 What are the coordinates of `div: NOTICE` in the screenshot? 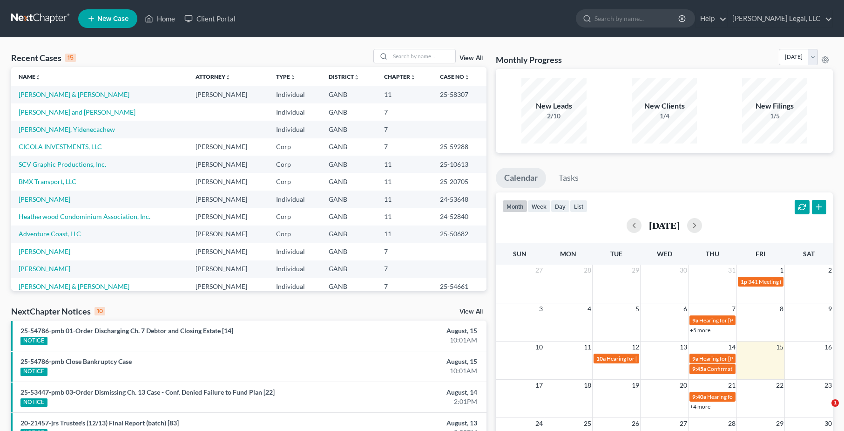 It's located at (34, 341).